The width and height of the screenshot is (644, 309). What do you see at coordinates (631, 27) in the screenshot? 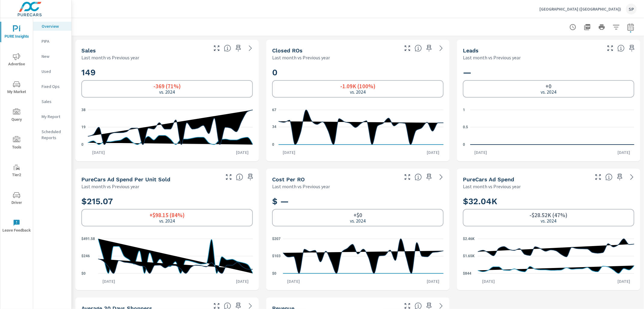
I see `button: Select Date Range` at bounding box center [631, 27].